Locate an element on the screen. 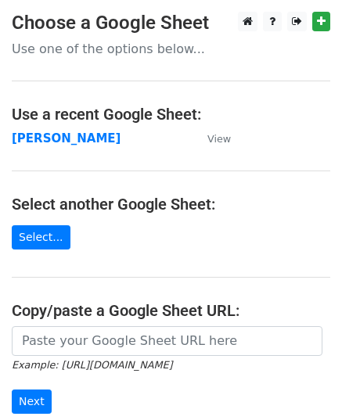 This screenshot has height=420, width=342. h3: Choose a Google Sheet is located at coordinates (171, 23).